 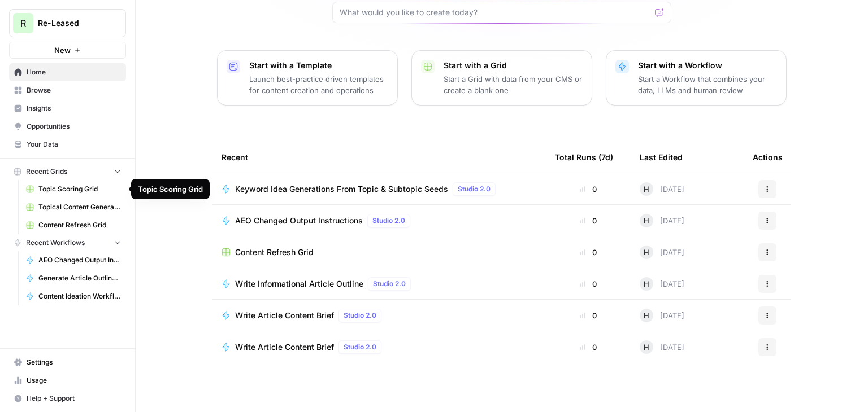 What do you see at coordinates (379, 157) in the screenshot?
I see `div: Recent` at bounding box center [379, 157].